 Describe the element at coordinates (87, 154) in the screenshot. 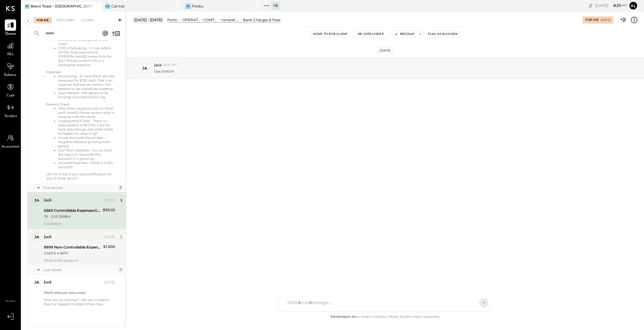

I see `li: Due from UberEats - Do we have the logins to reconcile this account? It is growing.` at that location.